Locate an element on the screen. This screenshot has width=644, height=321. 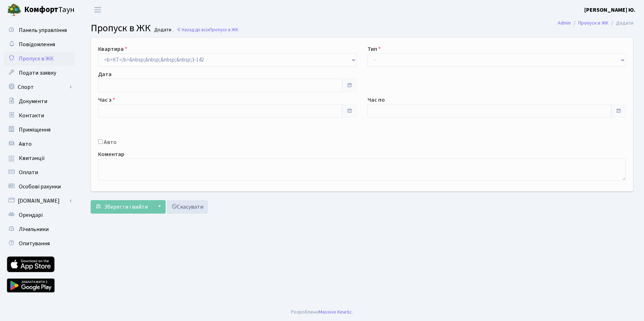
span: Авто is located at coordinates (25, 144).